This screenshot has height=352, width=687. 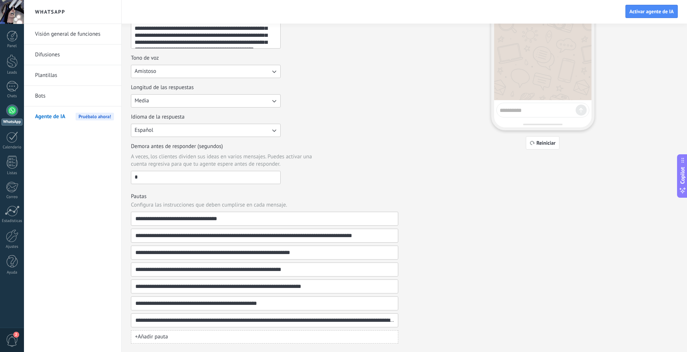 What do you see at coordinates (12, 273) in the screenshot?
I see `div: Ayuda` at bounding box center [12, 273].